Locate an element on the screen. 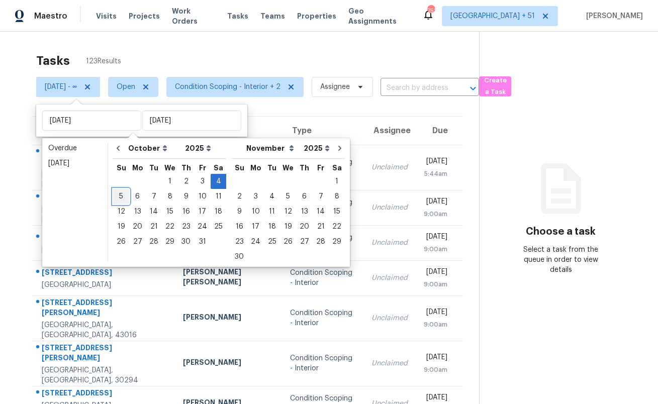 The width and height of the screenshot is (658, 404). h2: Tasks is located at coordinates (53, 61).